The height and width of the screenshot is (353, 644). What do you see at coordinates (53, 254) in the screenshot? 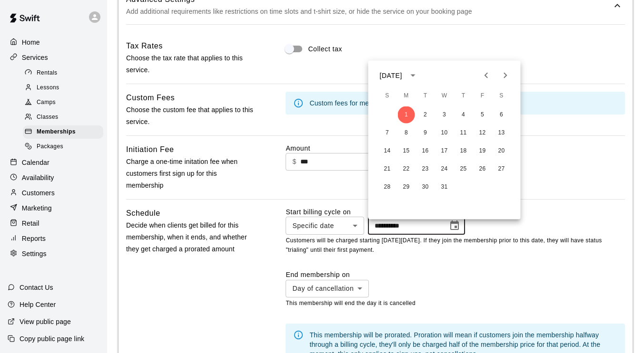
I see `div: Settings` at bounding box center [53, 254].